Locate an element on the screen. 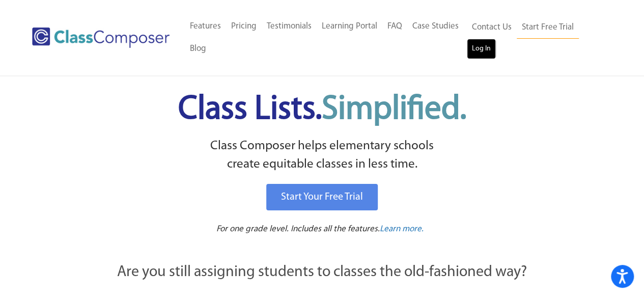  a: Testimonials is located at coordinates (289, 26).